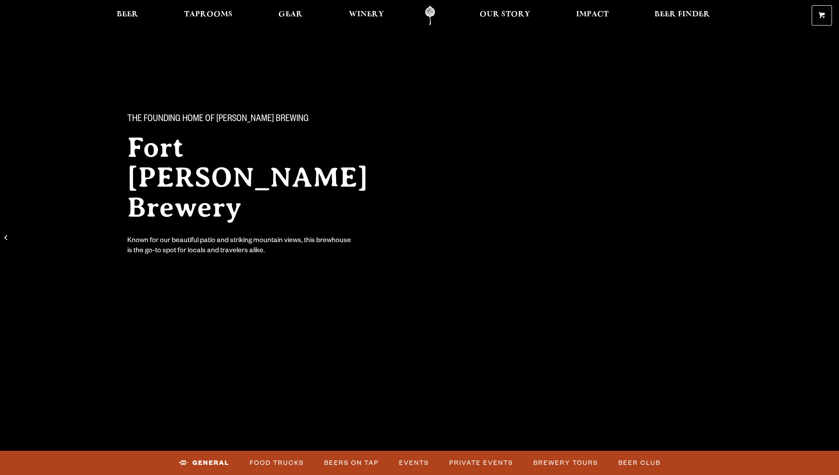 The height and width of the screenshot is (475, 839). I want to click on span: Impact, so click(592, 15).